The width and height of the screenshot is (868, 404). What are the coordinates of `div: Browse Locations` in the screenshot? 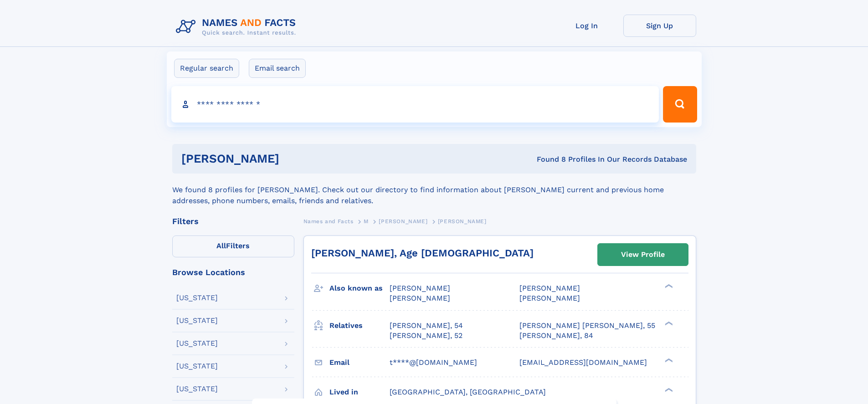 It's located at (233, 272).